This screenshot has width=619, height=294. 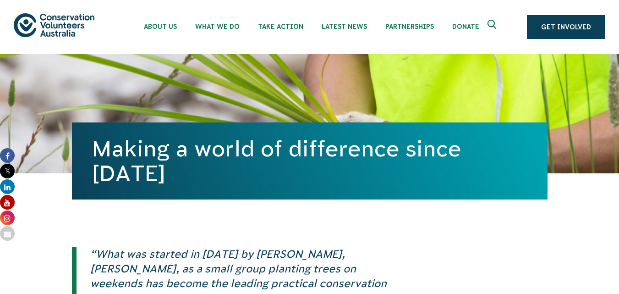 What do you see at coordinates (493, 27) in the screenshot?
I see `button: Expand search box Close search box` at bounding box center [493, 27].